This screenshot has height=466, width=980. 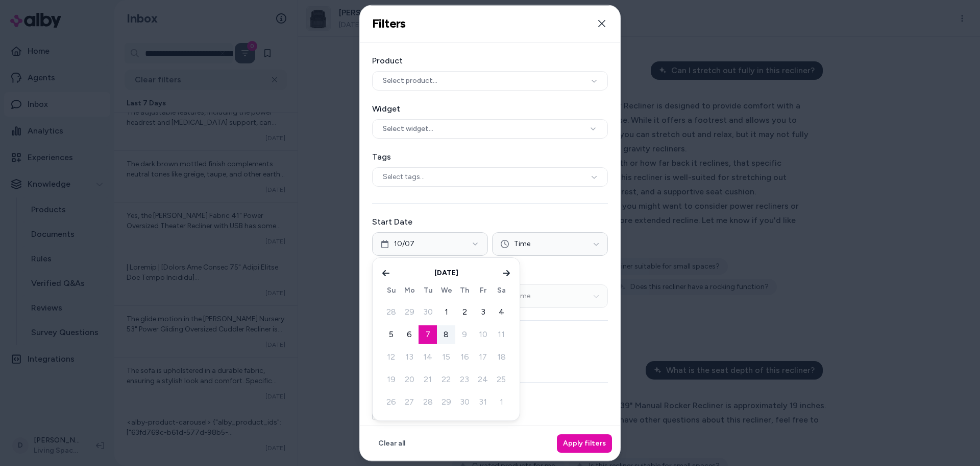 I want to click on th: Monday, so click(x=410, y=290).